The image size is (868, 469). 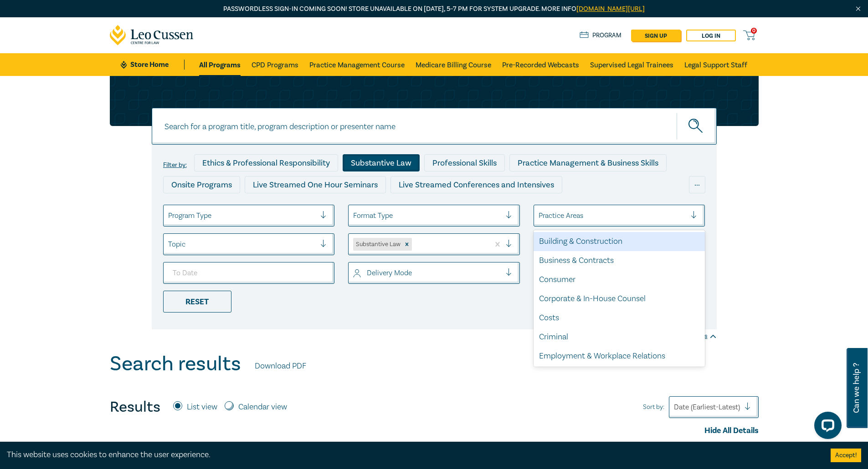 What do you see at coordinates (711, 36) in the screenshot?
I see `a: Log in` at bounding box center [711, 36].